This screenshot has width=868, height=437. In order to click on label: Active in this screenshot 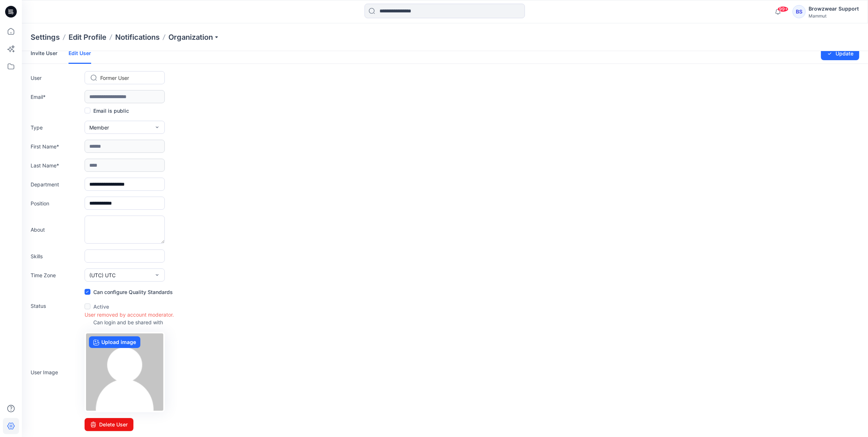, I will do `click(97, 306)`.